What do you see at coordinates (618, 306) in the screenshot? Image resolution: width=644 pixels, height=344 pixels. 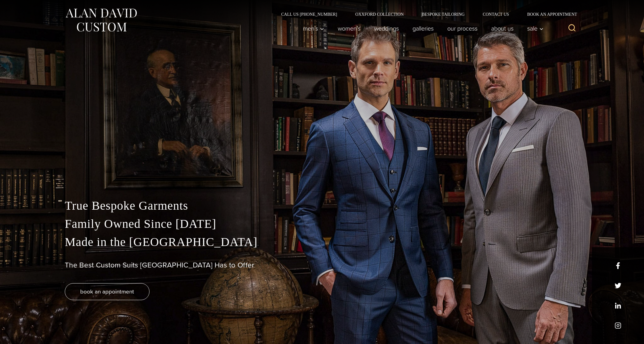 I see `a: linkedin` at bounding box center [618, 306].